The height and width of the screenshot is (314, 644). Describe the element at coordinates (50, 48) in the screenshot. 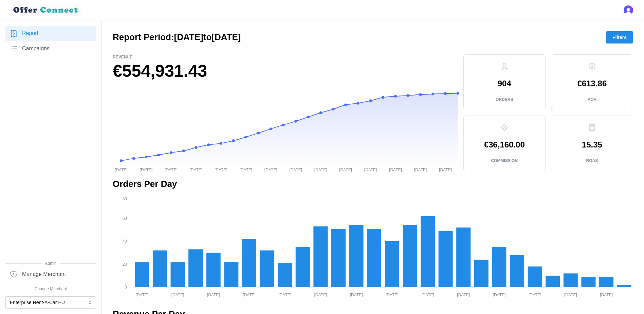

I see `a: Campaigns` at that location.